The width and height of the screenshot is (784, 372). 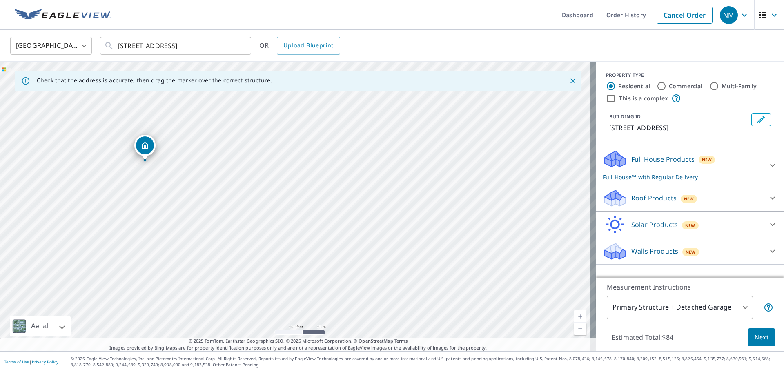 What do you see at coordinates (176, 46) in the screenshot?
I see `input: Search by address or latitude-longitude` at bounding box center [176, 46].